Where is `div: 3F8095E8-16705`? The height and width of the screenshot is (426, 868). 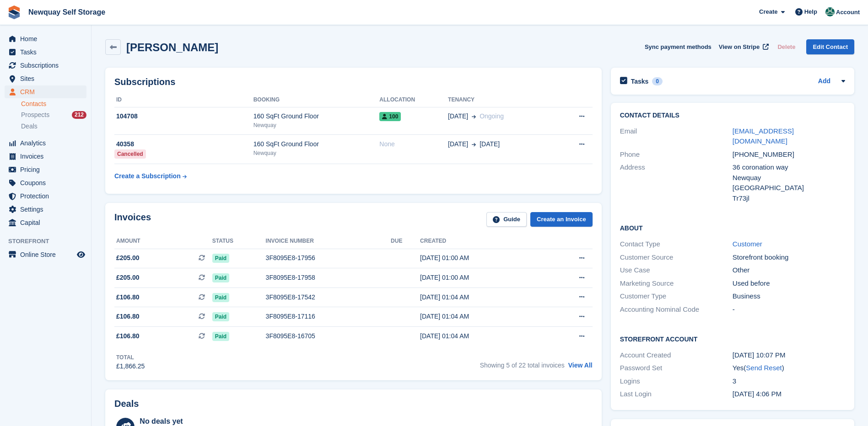 div: 3F8095E8-16705 is located at coordinates (328, 336).